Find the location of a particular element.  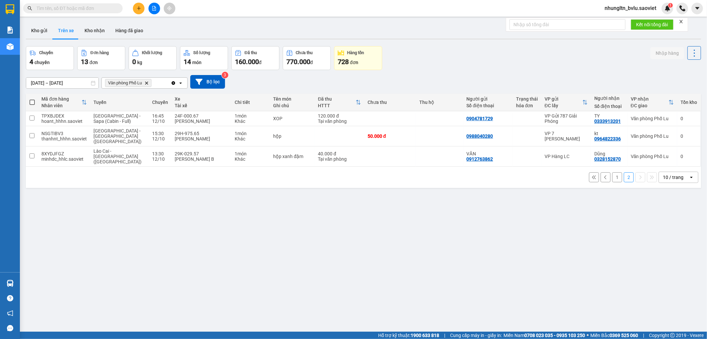

span: nhungltn_bvlu.saoviet is located at coordinates (631, 8).